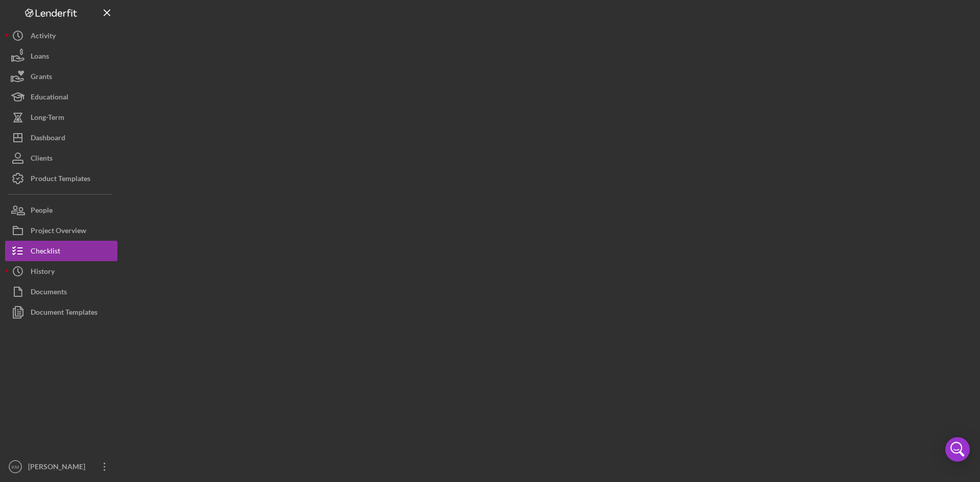 Image resolution: width=980 pixels, height=482 pixels. Describe the element at coordinates (957, 450) in the screenshot. I see `div: Open Intercom Messenger` at that location.